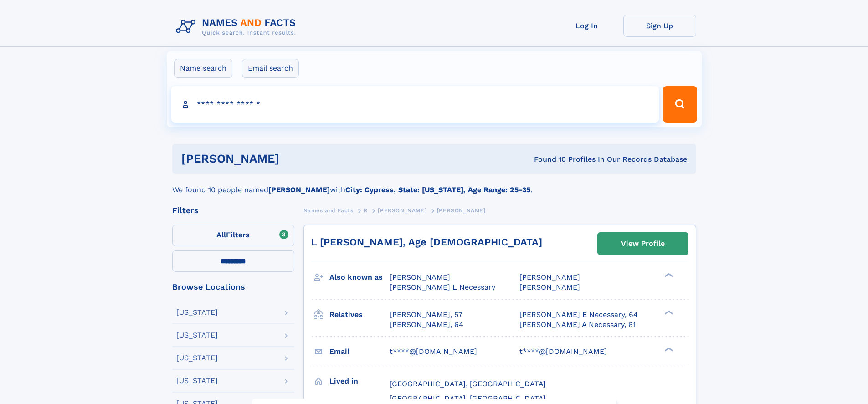 The height and width of the screenshot is (404, 868). I want to click on h3: Relatives, so click(359, 315).